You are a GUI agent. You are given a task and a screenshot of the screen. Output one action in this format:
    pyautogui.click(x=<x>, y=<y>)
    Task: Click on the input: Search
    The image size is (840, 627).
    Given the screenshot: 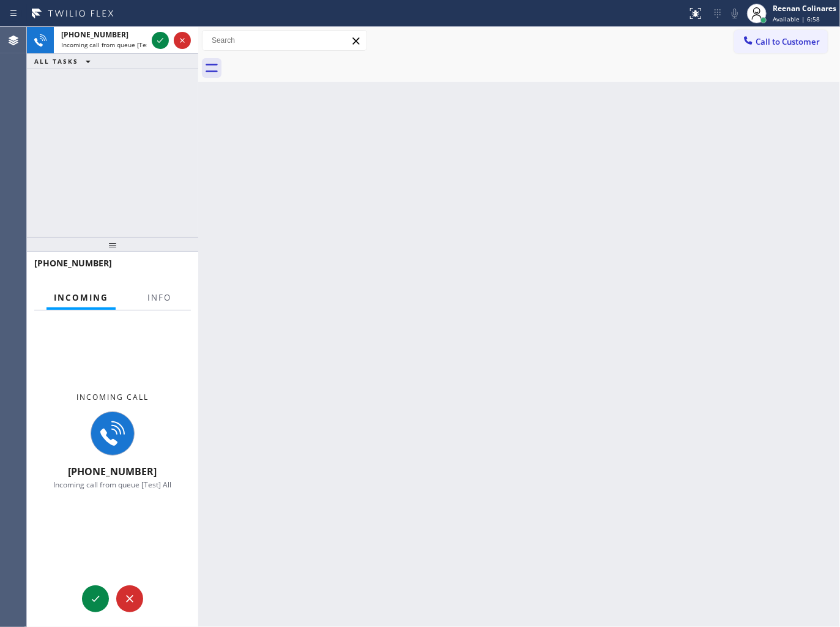 What is the action you would take?
    pyautogui.click(x=285, y=40)
    